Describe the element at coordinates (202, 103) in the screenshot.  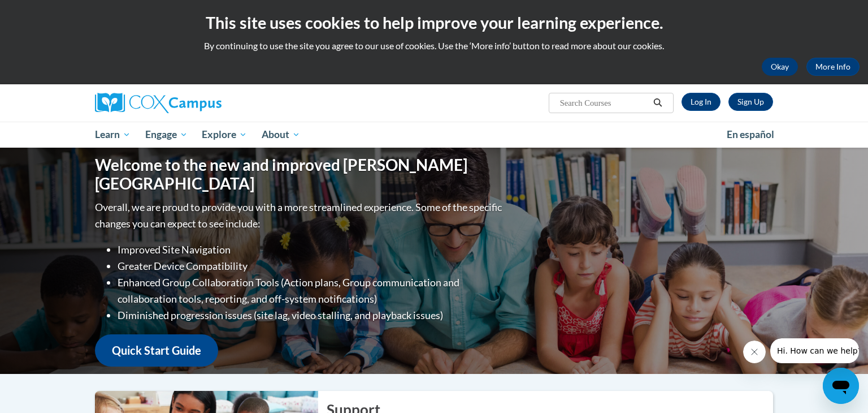
I see `a: Cox Campus` at that location.